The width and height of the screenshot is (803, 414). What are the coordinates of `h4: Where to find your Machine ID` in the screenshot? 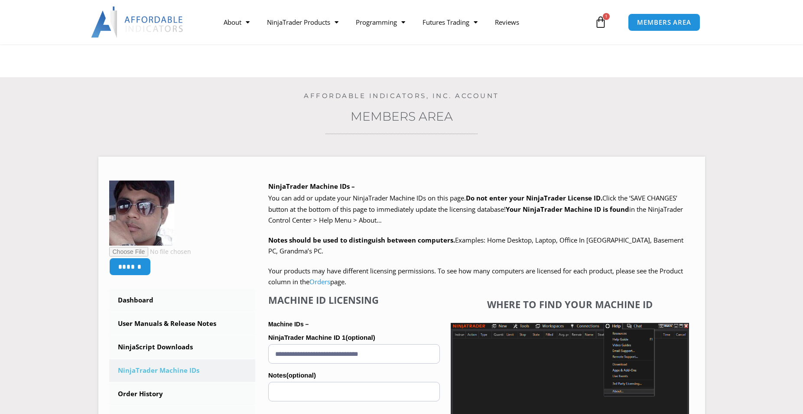 It's located at (570, 304).